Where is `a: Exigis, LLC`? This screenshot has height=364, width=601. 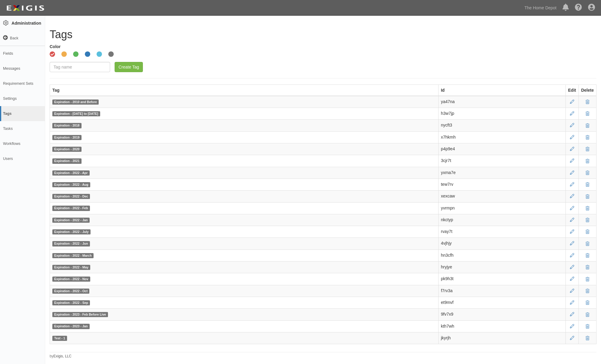
a: Exigis, LLC is located at coordinates (63, 356).